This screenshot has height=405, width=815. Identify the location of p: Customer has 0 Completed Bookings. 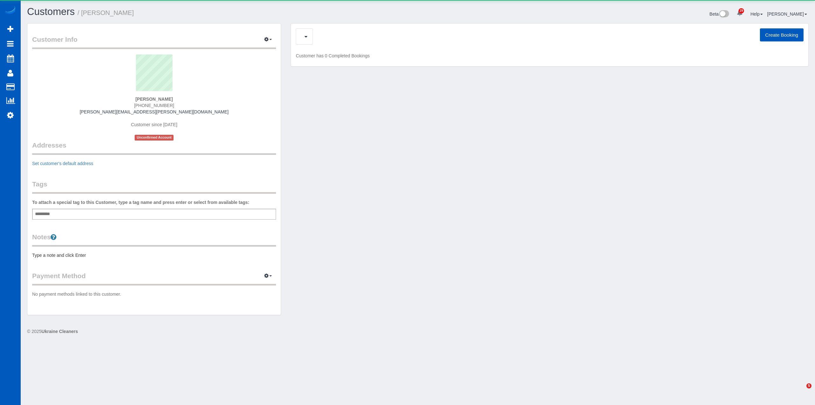
(549, 56).